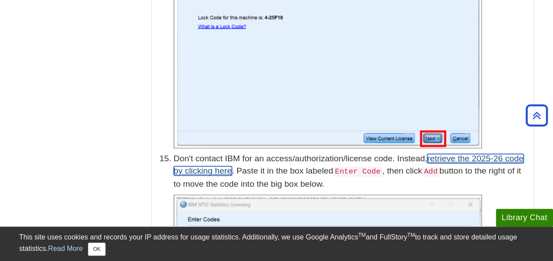  Describe the element at coordinates (430, 172) in the screenshot. I see `code: Add` at that location.